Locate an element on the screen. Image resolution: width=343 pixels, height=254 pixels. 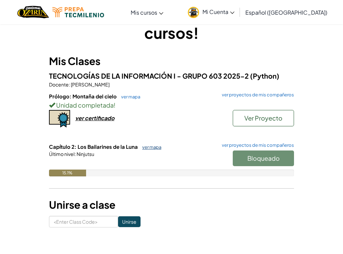
span: Último nivel is located at coordinates (62, 154).